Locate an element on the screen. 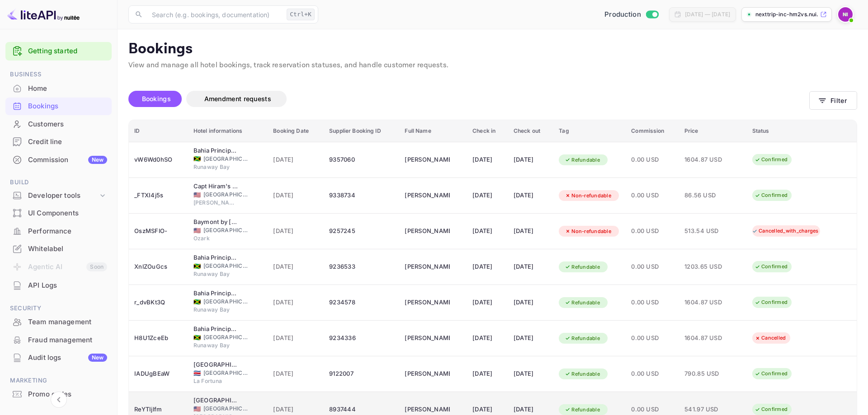 The height and width of the screenshot is (415, 868). div: Commission is located at coordinates (67, 160).